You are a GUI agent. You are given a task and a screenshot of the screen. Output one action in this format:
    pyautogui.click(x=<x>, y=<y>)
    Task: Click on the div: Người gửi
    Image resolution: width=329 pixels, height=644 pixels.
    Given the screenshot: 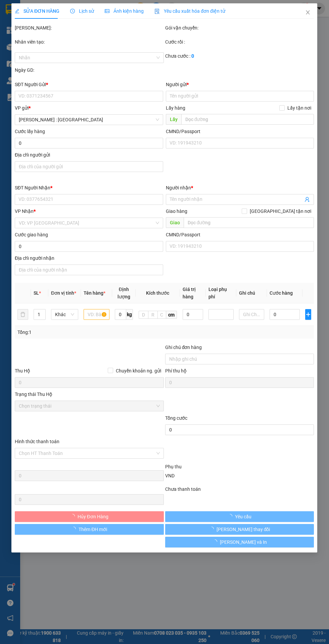 What is the action you would take?
    pyautogui.click(x=240, y=85)
    